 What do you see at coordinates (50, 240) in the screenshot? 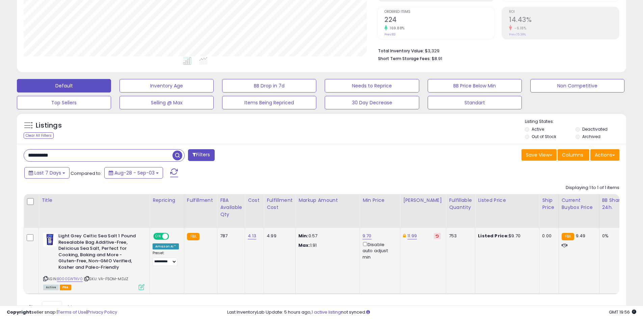
I see `img: 41J1dG7ErsL._SL40_.jpg` at bounding box center [50, 240].